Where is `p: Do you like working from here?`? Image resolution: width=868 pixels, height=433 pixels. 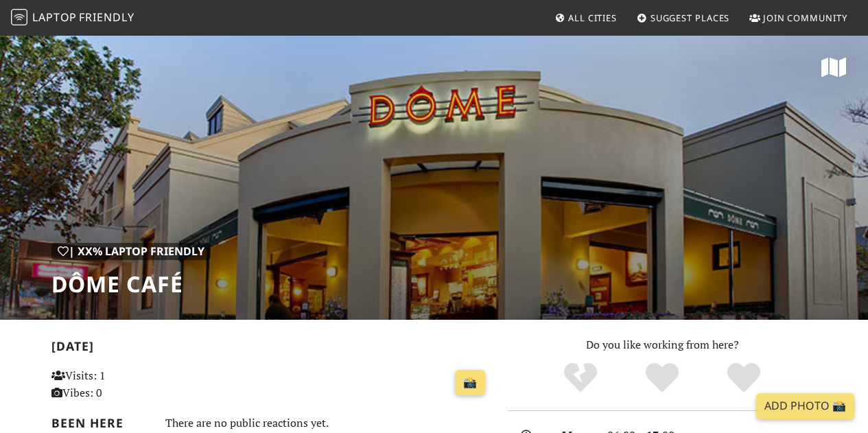 p: Do you like working from here? is located at coordinates (662, 345).